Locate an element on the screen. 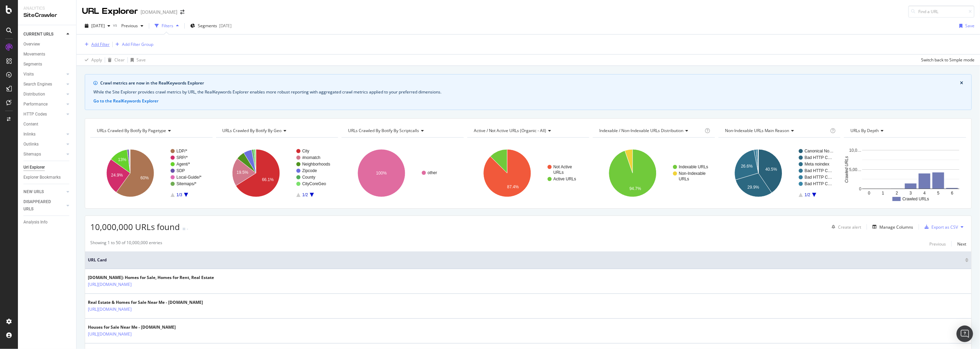 The image size is (980, 349). text: Sitemaps/* is located at coordinates (187, 184).